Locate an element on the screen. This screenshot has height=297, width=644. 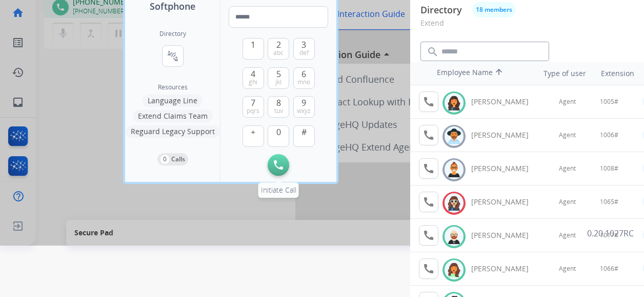
button: 6mno is located at coordinates (304, 78).